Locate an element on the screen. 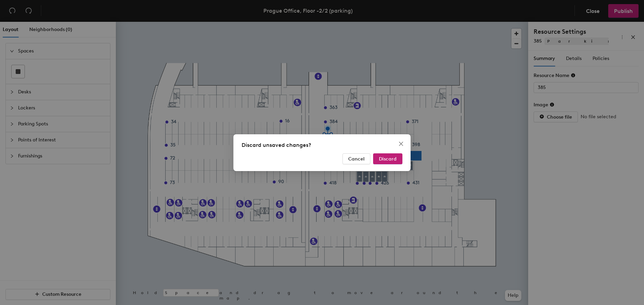 The width and height of the screenshot is (644, 305). div: Discard unsaved changes? is located at coordinates (322, 146).